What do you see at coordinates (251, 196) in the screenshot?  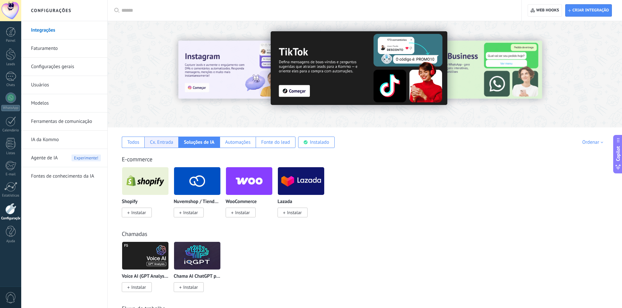 I see `div: WooCommerce` at bounding box center [251, 196].